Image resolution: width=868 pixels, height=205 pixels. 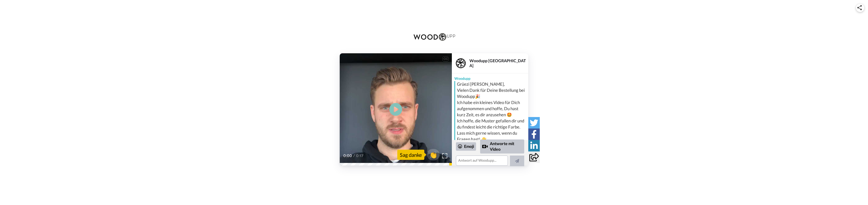 What do you see at coordinates (445, 156) in the screenshot?
I see `img: Full screen` at bounding box center [445, 156].